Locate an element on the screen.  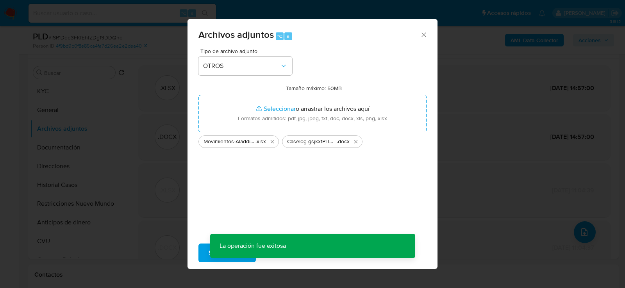
span: Caselog gsjkxtPHQLTIl48gSW8xELwH_2025_09_17_22_26_23 is located at coordinates (312, 142).